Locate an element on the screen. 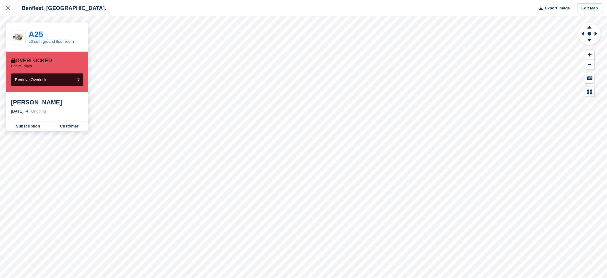 This screenshot has height=278, width=607. button: Zoom In is located at coordinates (589, 55).